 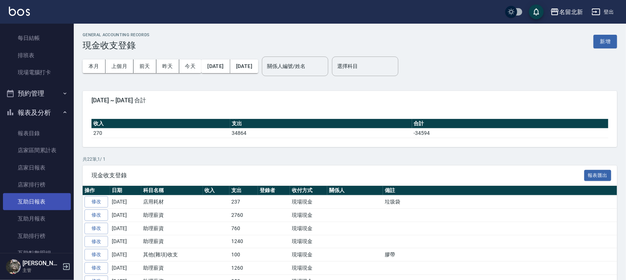 I want to click on button: 報表及分析, so click(x=37, y=113).